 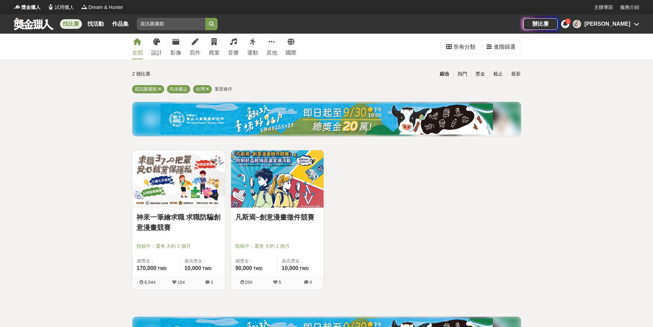 I want to click on a: 國際, so click(x=291, y=46).